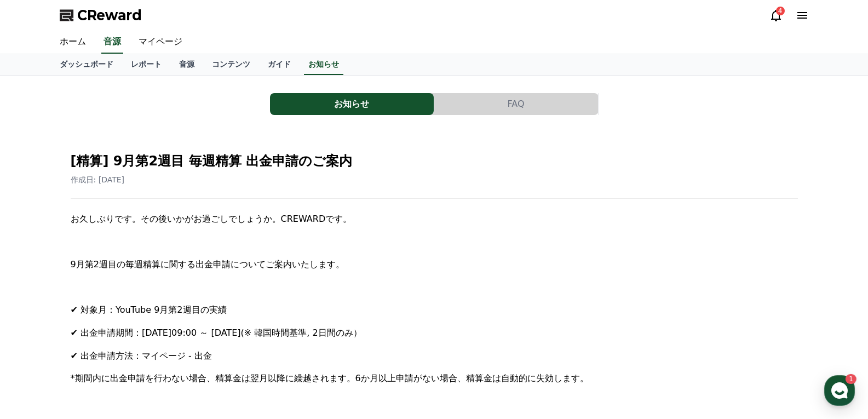 This screenshot has height=419, width=868. I want to click on a: レポート, so click(146, 64).